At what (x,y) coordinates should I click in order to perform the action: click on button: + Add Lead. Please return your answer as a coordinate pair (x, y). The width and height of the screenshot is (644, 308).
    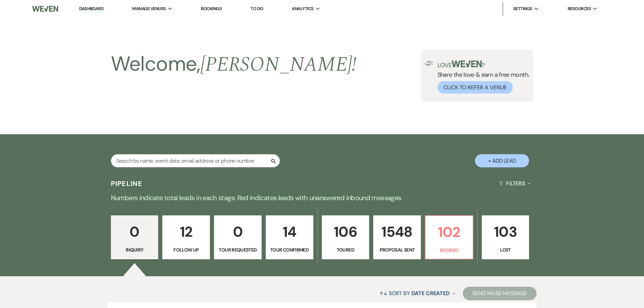
    Looking at the image, I should click on (502, 160).